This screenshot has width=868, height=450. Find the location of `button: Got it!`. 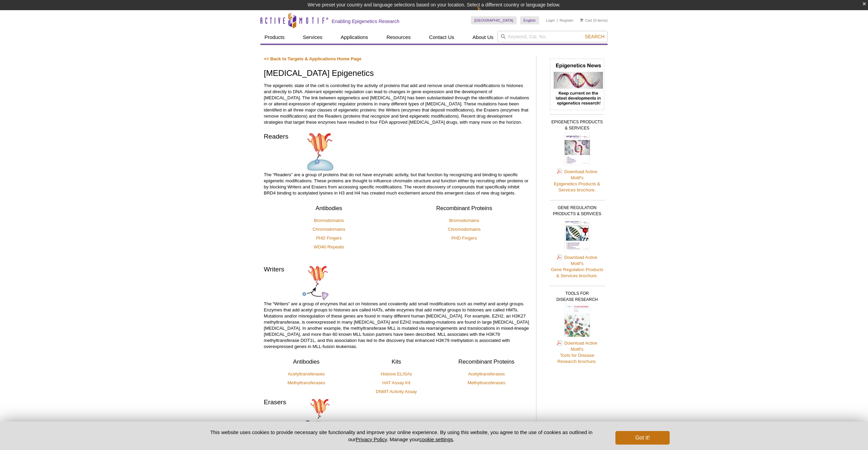

button: Got it! is located at coordinates (642, 438).